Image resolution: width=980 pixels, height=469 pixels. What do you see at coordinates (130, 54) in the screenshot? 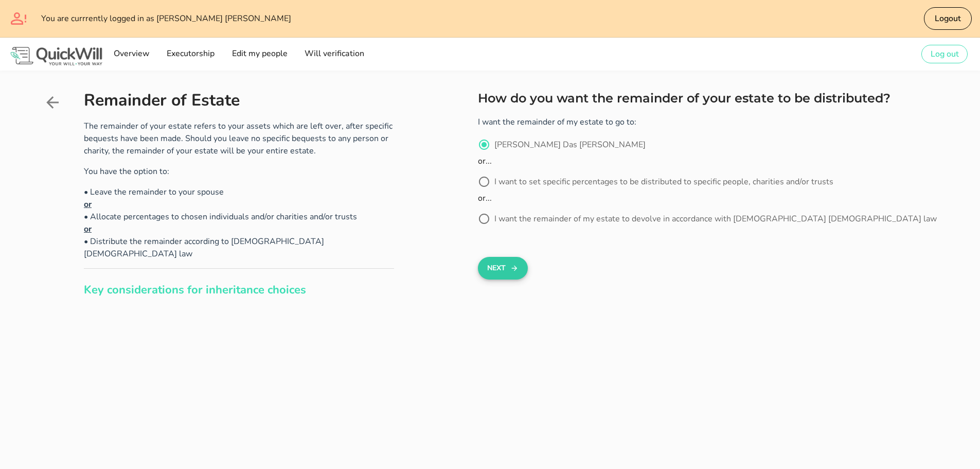
I see `a: Overview` at bounding box center [130, 54].